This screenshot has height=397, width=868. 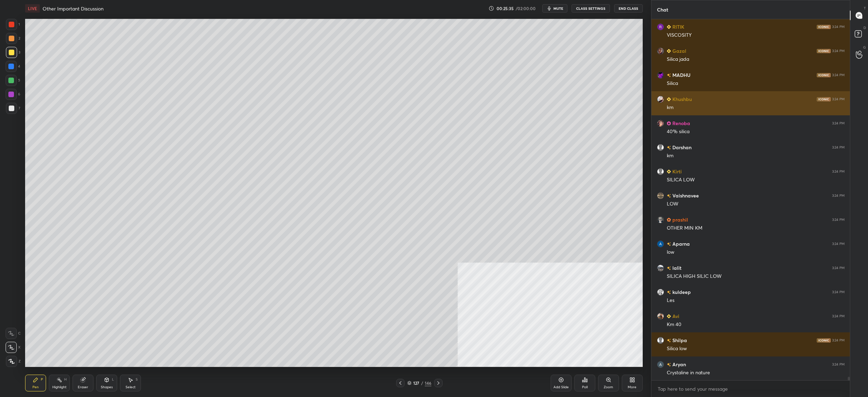 I want to click on div: 4, so click(x=12, y=66).